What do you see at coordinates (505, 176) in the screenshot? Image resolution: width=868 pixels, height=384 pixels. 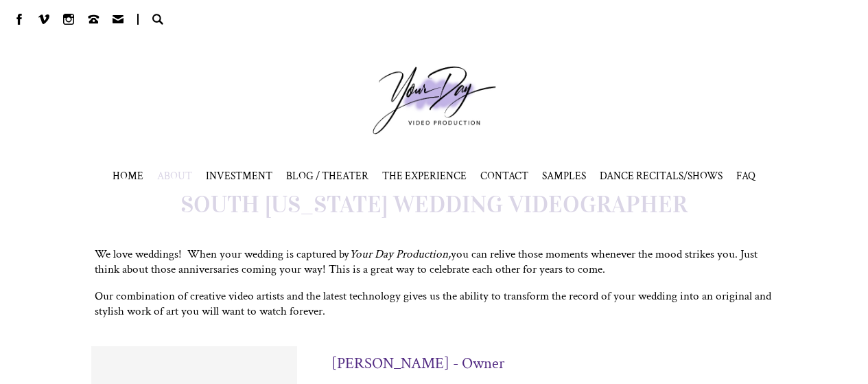 I see `a: CONTACT` at bounding box center [505, 176].